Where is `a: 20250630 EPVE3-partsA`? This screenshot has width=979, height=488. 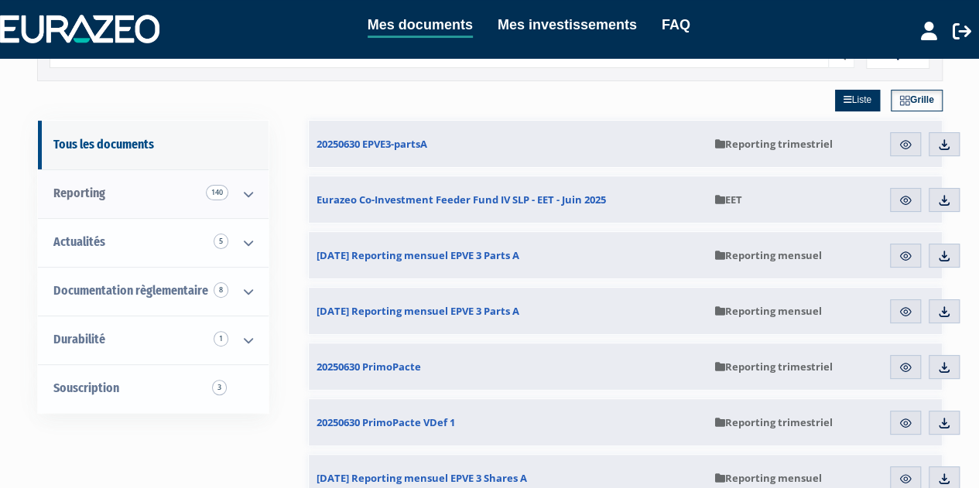 a: 20250630 EPVE3-partsA is located at coordinates (507, 144).